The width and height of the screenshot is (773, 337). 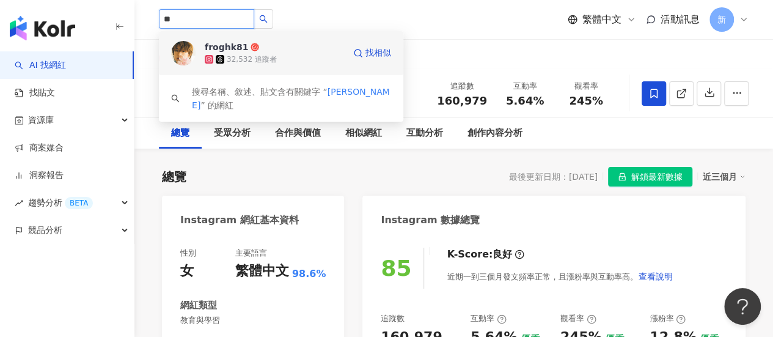 I want to click on div: 創作內容分析, so click(x=495, y=133).